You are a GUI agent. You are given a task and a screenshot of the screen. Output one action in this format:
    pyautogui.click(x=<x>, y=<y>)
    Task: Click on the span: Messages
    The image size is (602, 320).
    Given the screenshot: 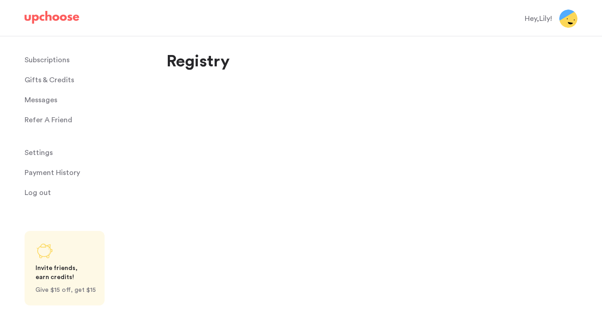 What is the action you would take?
    pyautogui.click(x=41, y=100)
    